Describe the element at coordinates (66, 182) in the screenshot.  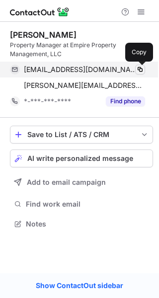
I see `span: Add to email campaign` at that location.